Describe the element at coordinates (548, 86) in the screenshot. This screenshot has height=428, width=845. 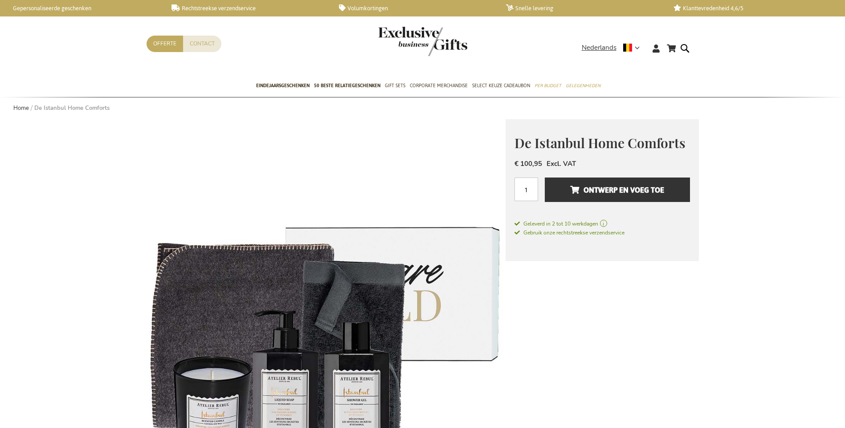
I see `span: Per Budget` at that location.